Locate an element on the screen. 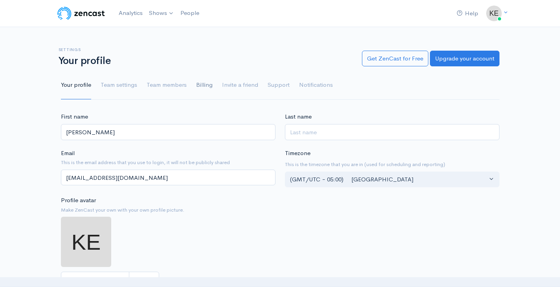 The width and height of the screenshot is (560, 287). img: ZenCast Logo is located at coordinates (81, 13).